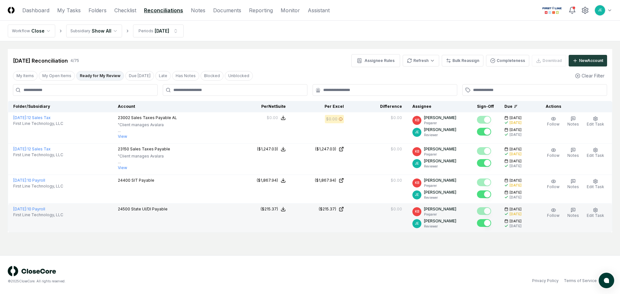 This screenshot has width=620, height=294. Describe the element at coordinates (320, 149) in the screenshot. I see `a: ($1,247.03)` at that location.